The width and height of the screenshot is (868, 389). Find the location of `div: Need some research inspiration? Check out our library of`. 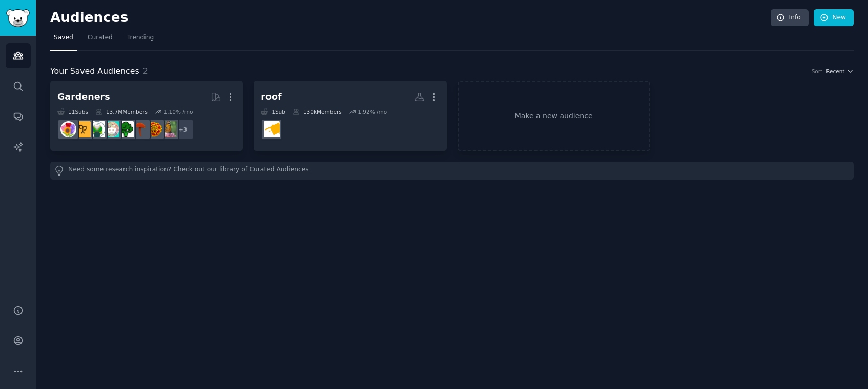

div: Need some research inspiration? Check out our library of is located at coordinates (452, 171).